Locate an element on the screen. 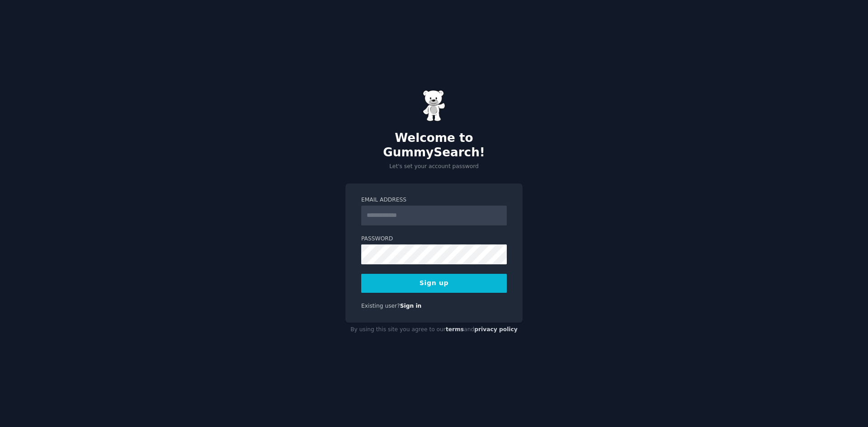  a: Sign in is located at coordinates (411, 306).